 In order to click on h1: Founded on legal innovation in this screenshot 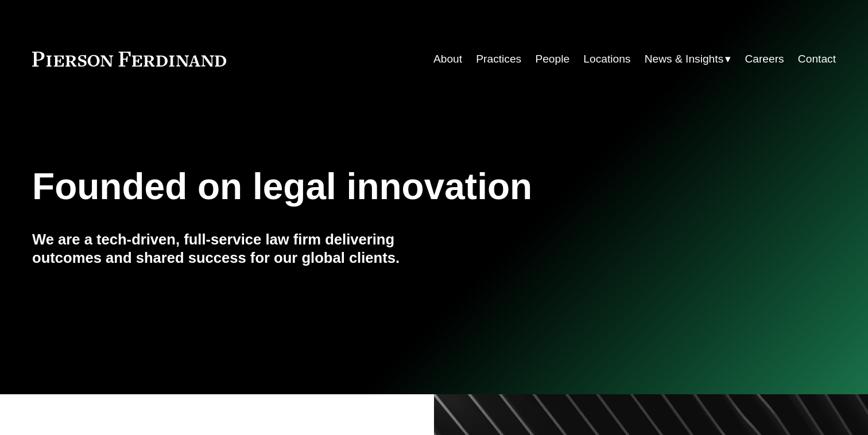, I will do `click(367, 187)`.